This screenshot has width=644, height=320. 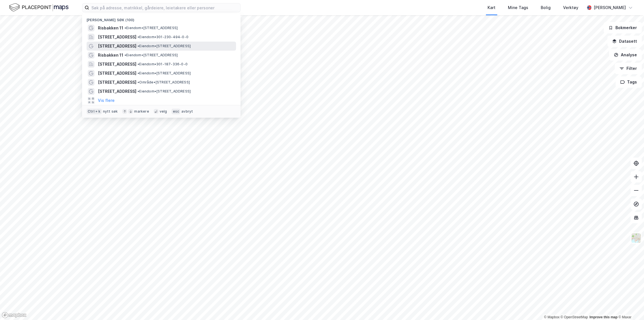 I want to click on div: esc, so click(x=176, y=112).